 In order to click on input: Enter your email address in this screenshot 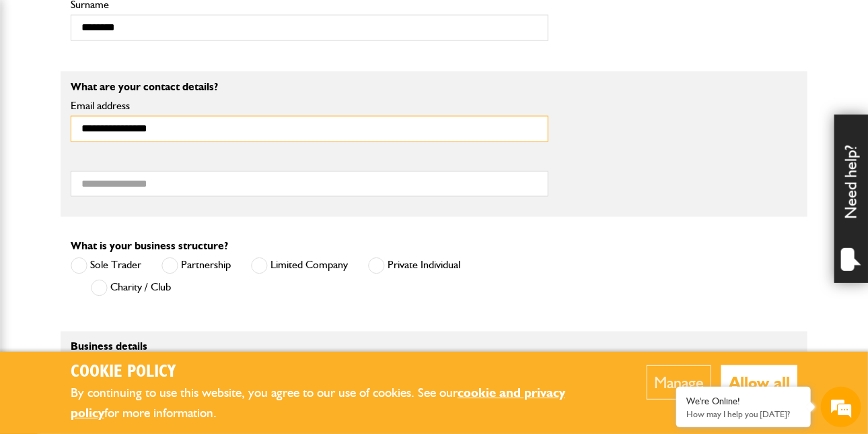, I will do `click(132, 179)`.